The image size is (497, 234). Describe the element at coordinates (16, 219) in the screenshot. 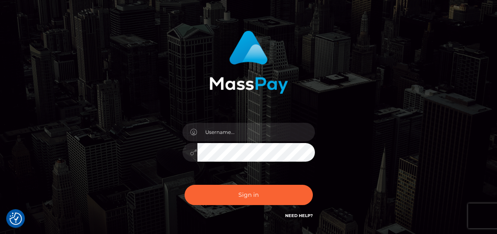

I see `button: Consent Preferences` at that location.